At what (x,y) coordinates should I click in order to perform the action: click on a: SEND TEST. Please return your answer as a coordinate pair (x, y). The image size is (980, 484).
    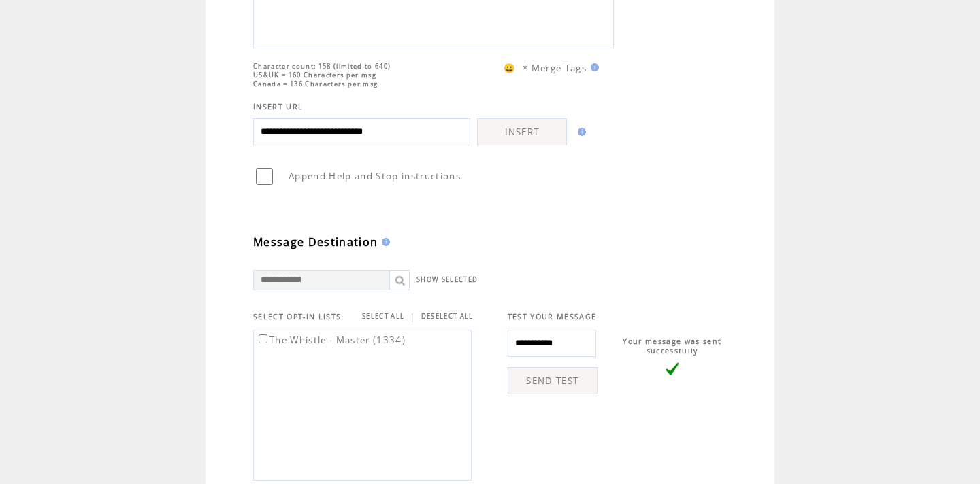
    Looking at the image, I should click on (553, 381).